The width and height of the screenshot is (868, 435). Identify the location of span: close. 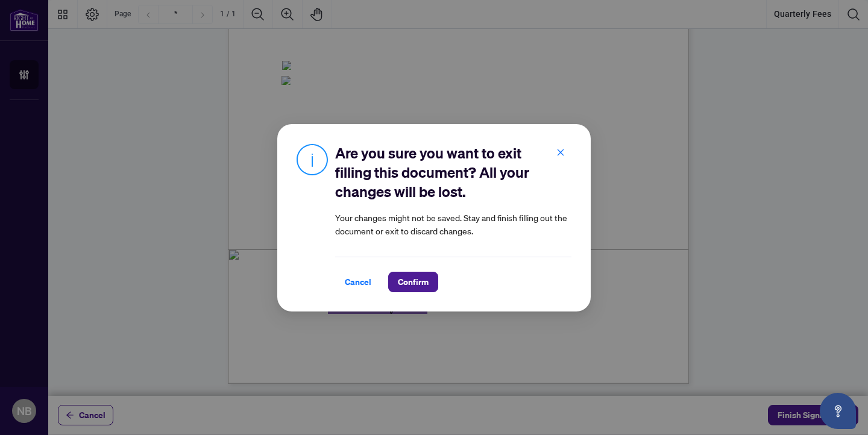
(560, 152).